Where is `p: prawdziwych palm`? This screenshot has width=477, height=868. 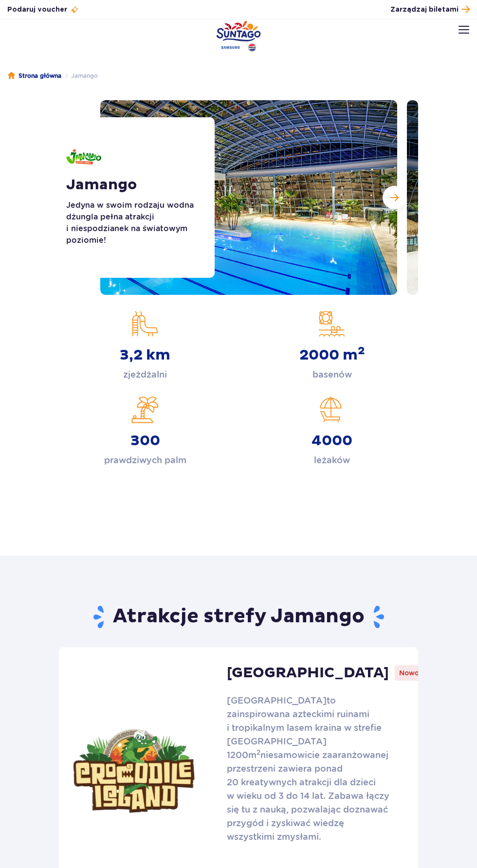
p: prawdziwych palm is located at coordinates (145, 461).